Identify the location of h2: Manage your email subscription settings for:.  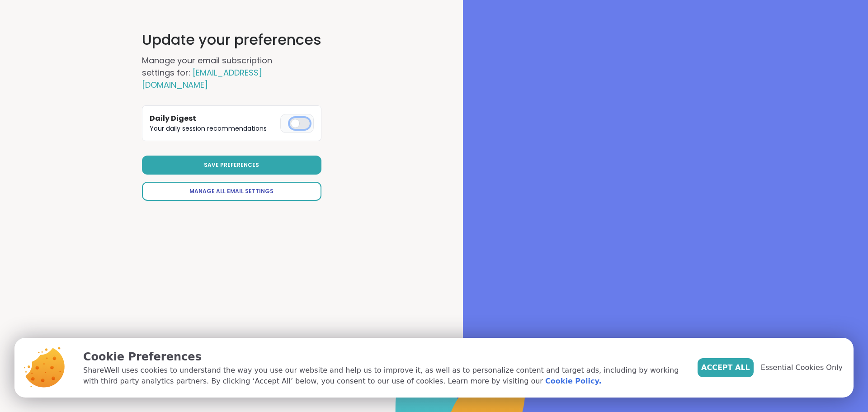
(223, 73).